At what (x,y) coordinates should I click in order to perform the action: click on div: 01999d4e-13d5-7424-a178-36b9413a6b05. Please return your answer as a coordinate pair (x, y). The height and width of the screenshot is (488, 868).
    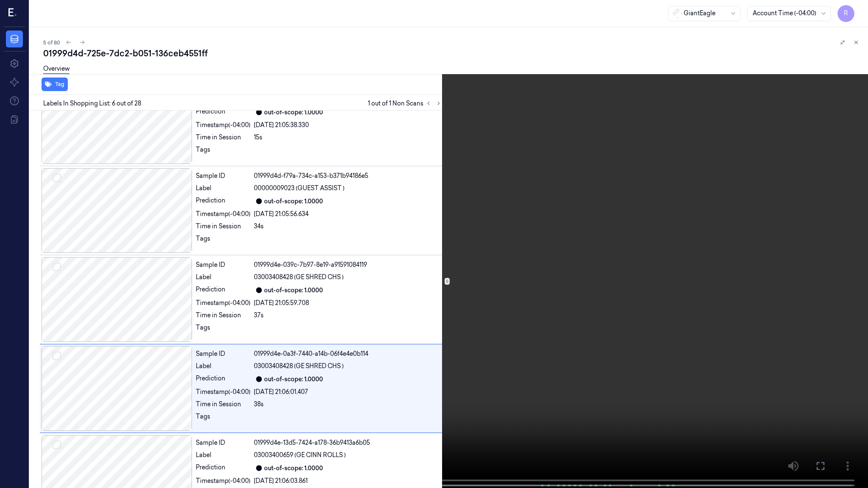
    Looking at the image, I should click on (348, 442).